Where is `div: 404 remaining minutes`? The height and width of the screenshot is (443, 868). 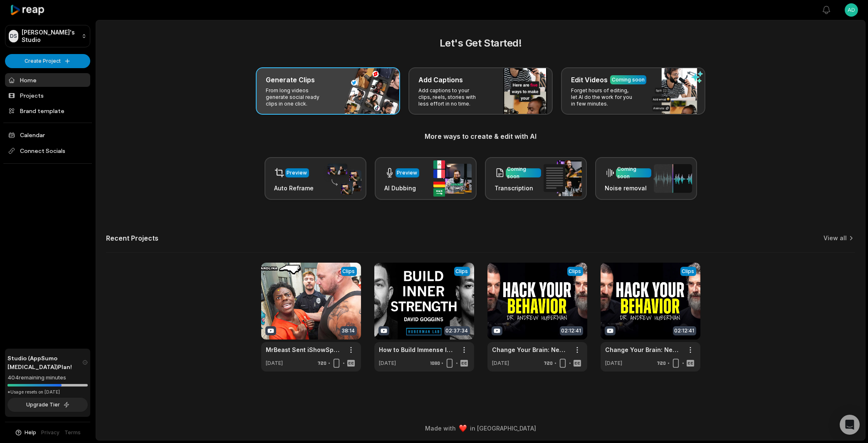 div: 404 remaining minutes is located at coordinates (48, 378).